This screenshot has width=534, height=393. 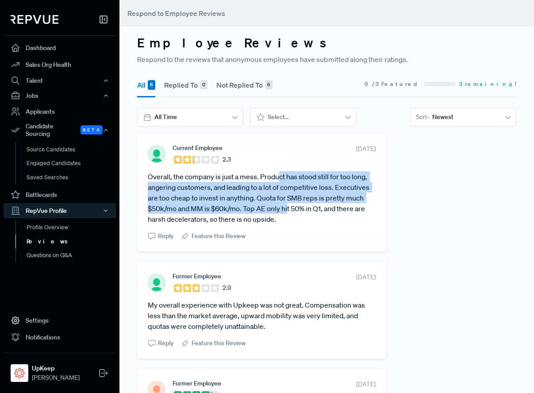 What do you see at coordinates (92, 130) in the screenshot?
I see `span: Beta` at bounding box center [92, 130].